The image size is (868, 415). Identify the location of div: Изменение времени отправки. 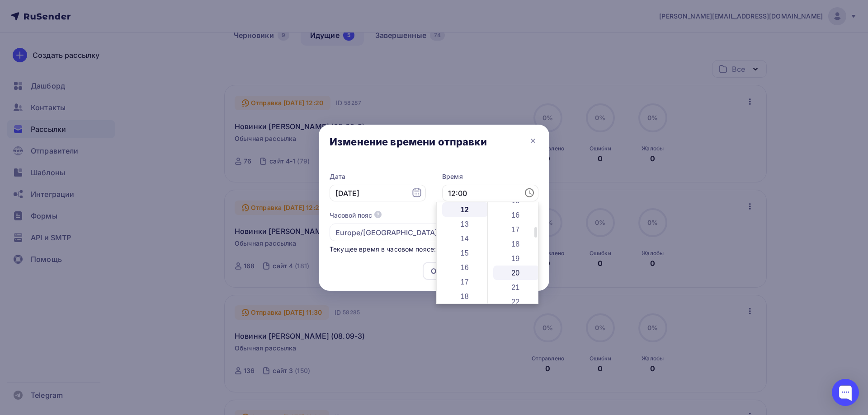
(408, 141).